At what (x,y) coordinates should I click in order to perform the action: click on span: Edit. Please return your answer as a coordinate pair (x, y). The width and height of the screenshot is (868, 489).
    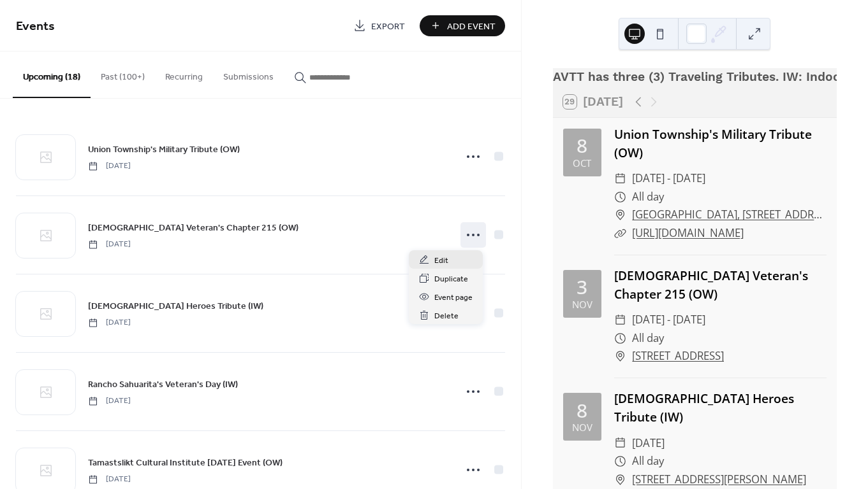
    Looking at the image, I should click on (441, 260).